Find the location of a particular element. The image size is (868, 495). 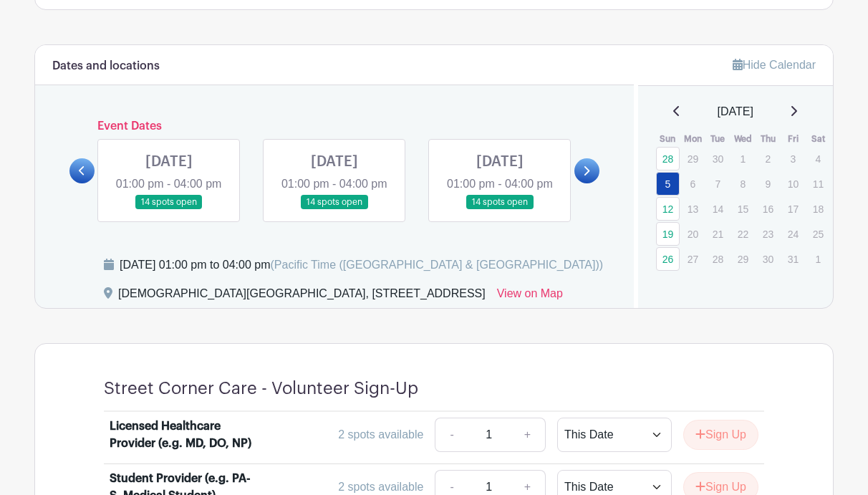

th: Wed is located at coordinates (743, 139).